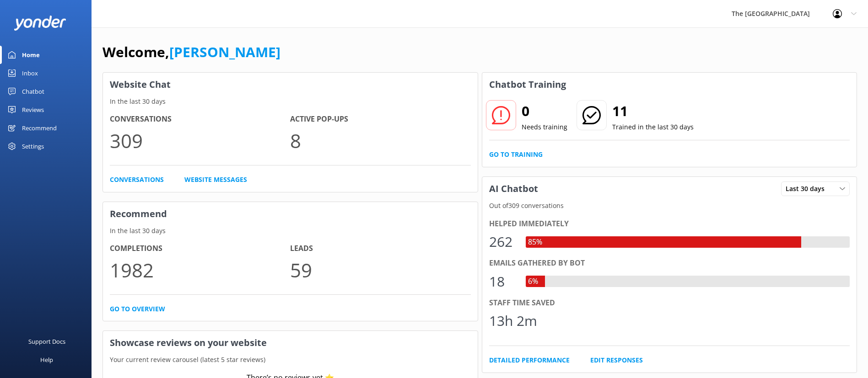 This screenshot has width=868, height=378. I want to click on div: Helped immediately, so click(669, 224).